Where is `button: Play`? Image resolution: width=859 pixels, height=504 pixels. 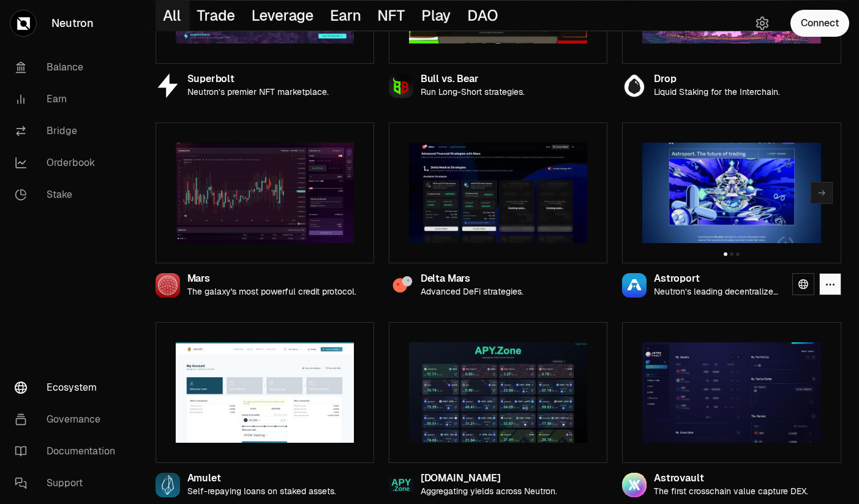 button: Play is located at coordinates (436, 15).